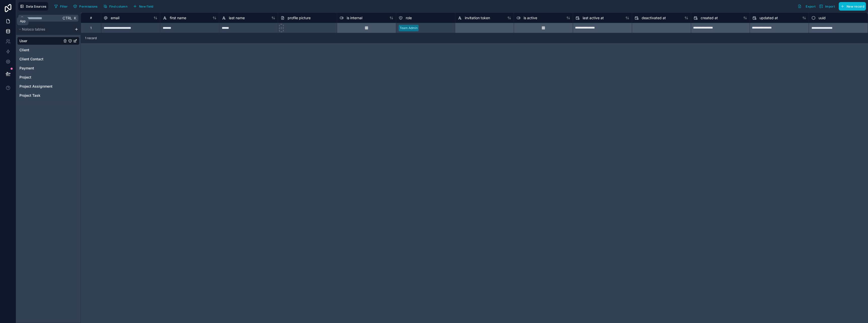  Describe the element at coordinates (118, 6) in the screenshot. I see `span: Find column` at that location.